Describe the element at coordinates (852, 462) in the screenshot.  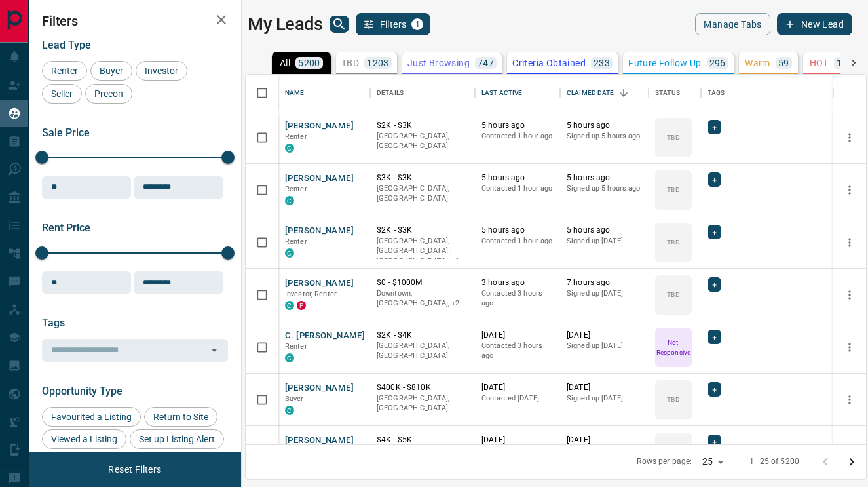
I see `button: Go to next page` at that location.